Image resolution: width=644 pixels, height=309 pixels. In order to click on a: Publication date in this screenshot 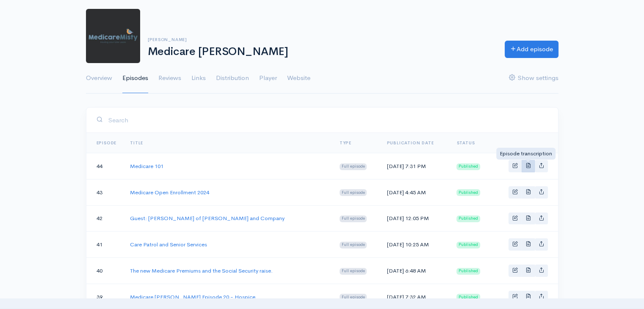, I will do `click(410, 142)`.